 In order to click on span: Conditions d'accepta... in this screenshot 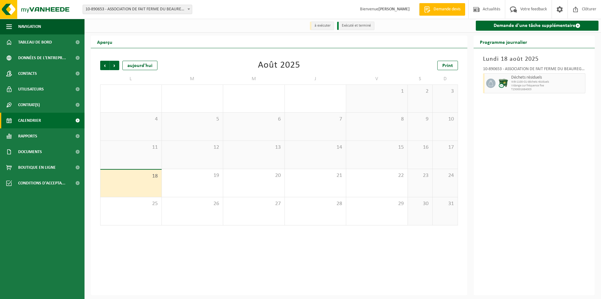, I will do `click(42, 183)`.